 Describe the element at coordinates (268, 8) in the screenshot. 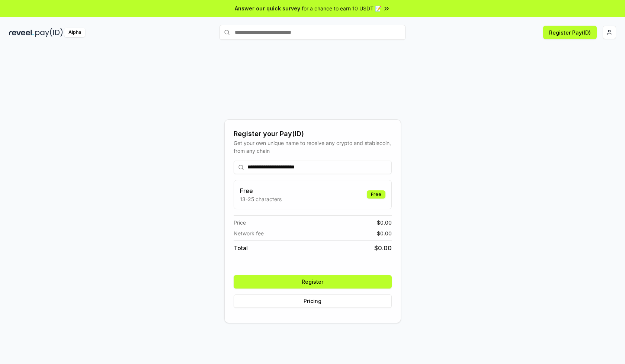

I see `span: Answer our quick survey` at that location.